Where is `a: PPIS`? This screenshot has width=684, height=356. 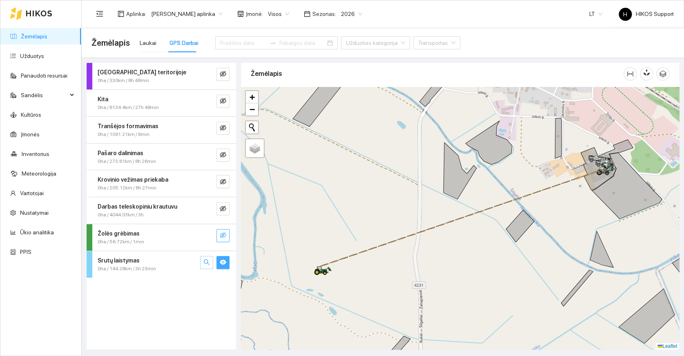
a: PPIS is located at coordinates (26, 252).